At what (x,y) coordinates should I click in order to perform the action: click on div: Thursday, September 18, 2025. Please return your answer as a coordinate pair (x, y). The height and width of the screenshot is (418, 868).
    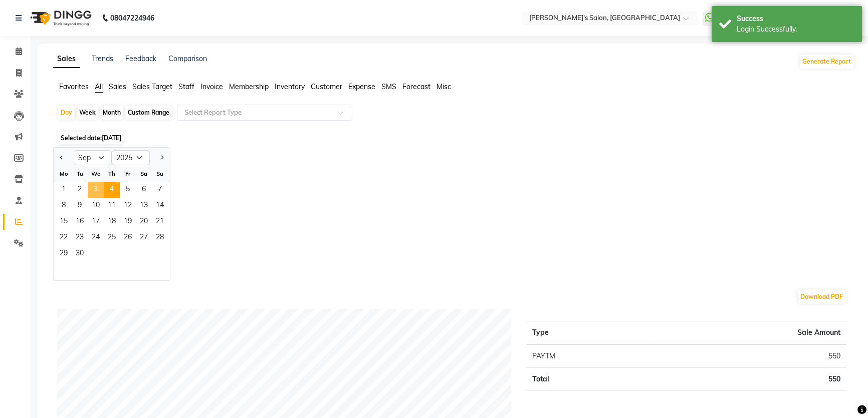
    Looking at the image, I should click on (112, 223).